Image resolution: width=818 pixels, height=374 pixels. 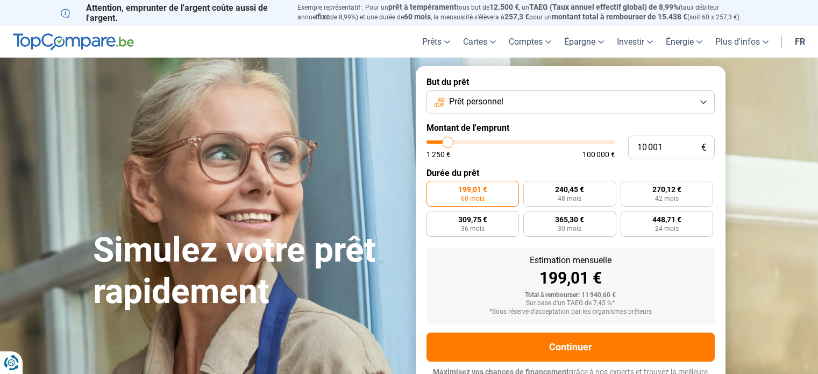 I want to click on button: Continuer, so click(x=571, y=347).